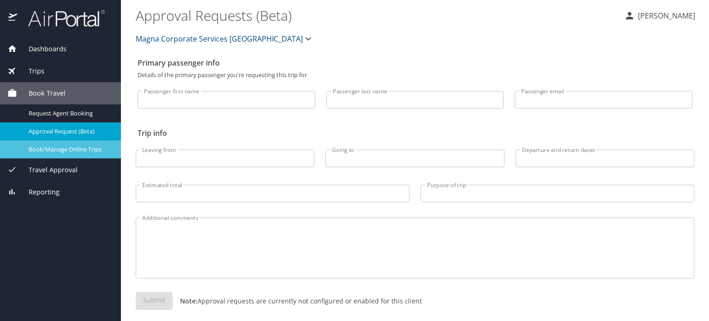 Image resolution: width=709 pixels, height=321 pixels. What do you see at coordinates (376, 15) in the screenshot?
I see `h1: Approval Requests (Beta)` at bounding box center [376, 15].